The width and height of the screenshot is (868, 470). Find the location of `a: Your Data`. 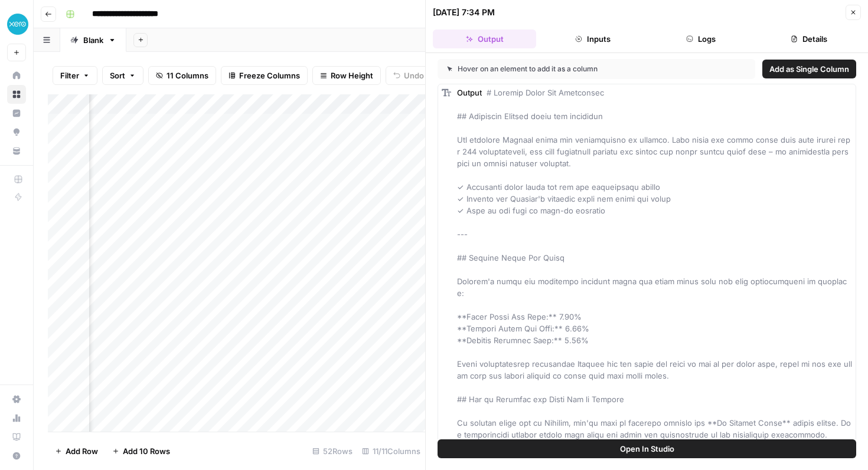

a: Your Data is located at coordinates (17, 151).